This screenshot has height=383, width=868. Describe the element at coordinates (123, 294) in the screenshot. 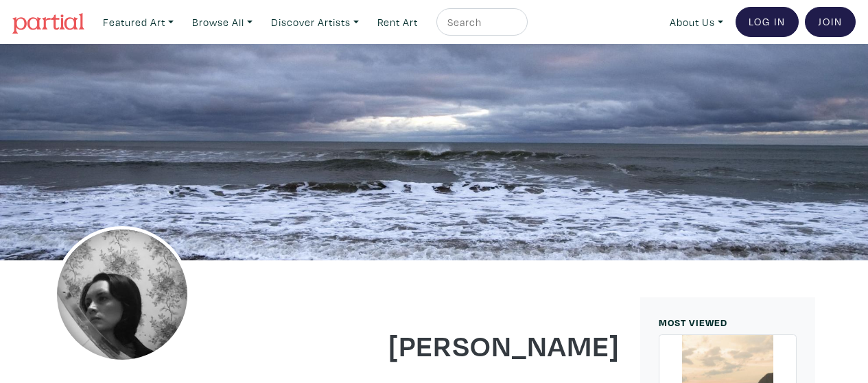

I see `img: phpThumb.php` at that location.